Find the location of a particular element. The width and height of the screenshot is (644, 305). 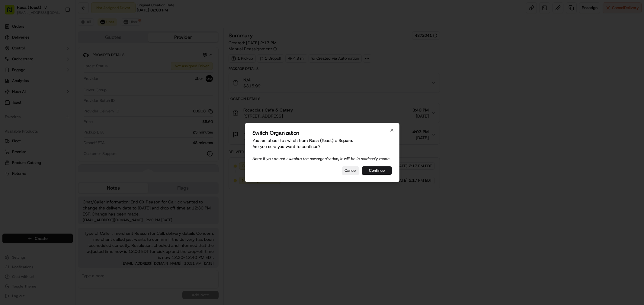

button: Continue is located at coordinates (376, 171).